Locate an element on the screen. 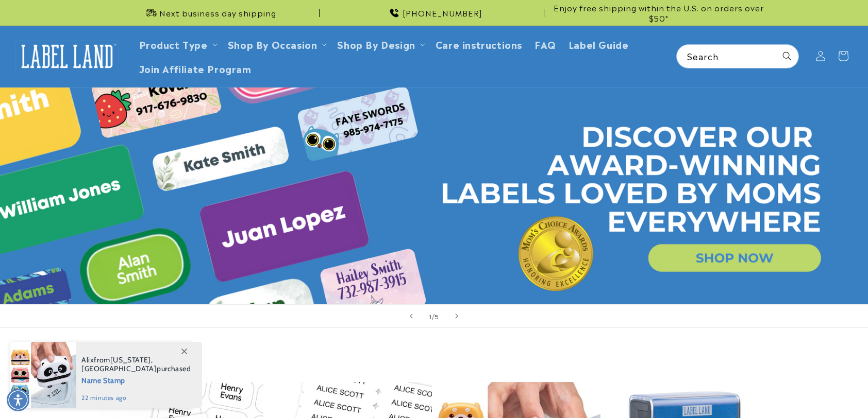 Image resolution: width=868 pixels, height=418 pixels. a: Join Affiliate Program is located at coordinates (195, 68).